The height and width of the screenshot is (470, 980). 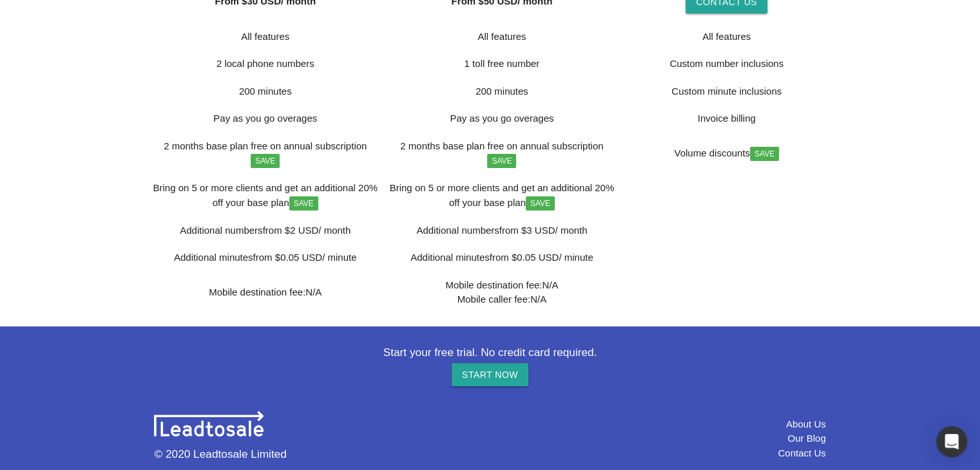 I want to click on td: Mobile destination fee:, so click(x=265, y=292).